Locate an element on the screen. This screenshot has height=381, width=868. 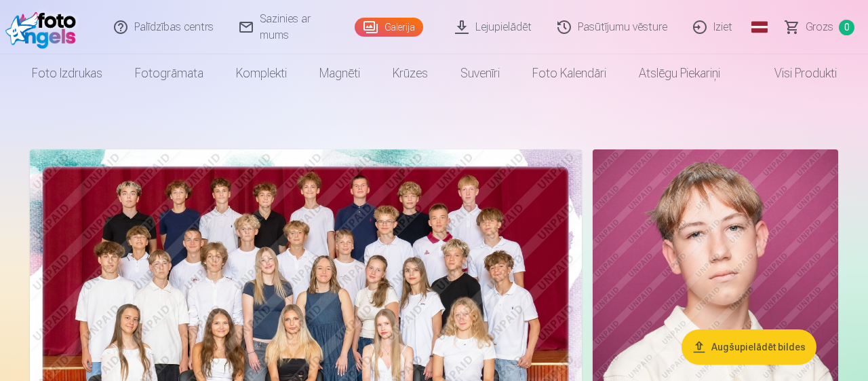
a: Fotogrāmata is located at coordinates (169, 74).